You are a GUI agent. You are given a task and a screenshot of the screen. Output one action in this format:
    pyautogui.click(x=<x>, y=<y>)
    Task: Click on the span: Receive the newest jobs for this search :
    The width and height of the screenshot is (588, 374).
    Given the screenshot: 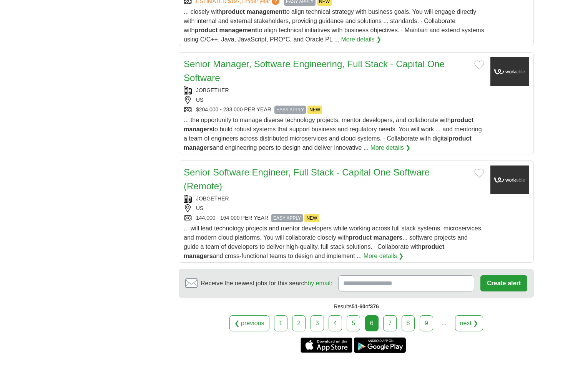 What is the action you would take?
    pyautogui.click(x=266, y=284)
    